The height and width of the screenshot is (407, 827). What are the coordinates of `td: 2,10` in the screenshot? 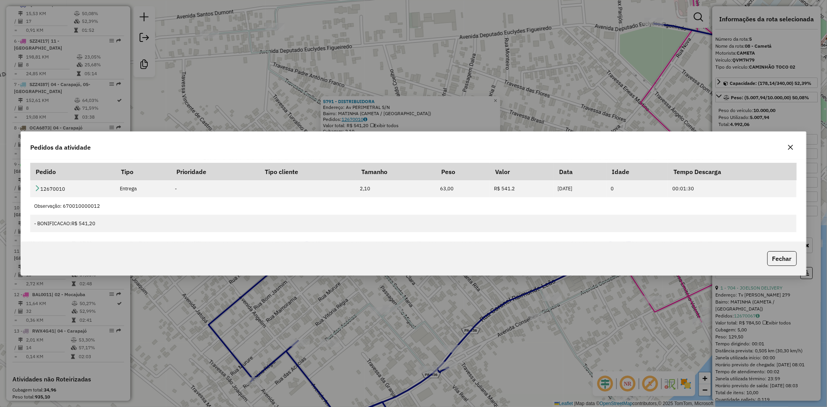 It's located at (396, 188).